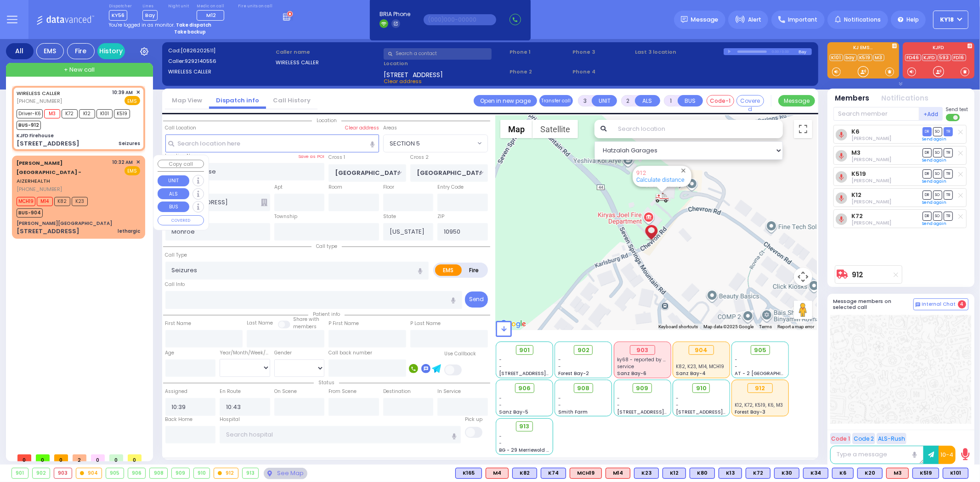  I want to click on span: Forest Bay-2, so click(574, 373).